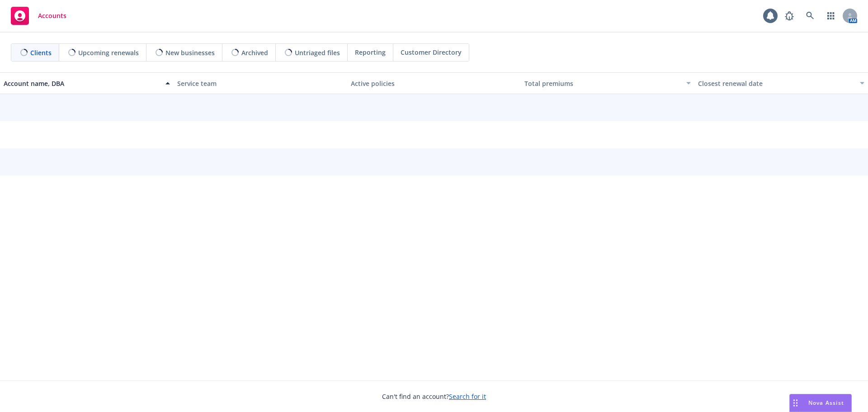 The height and width of the screenshot is (412, 868). What do you see at coordinates (468, 396) in the screenshot?
I see `a: Search for it` at bounding box center [468, 396].